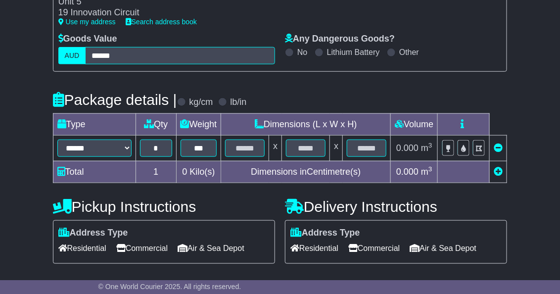 The height and width of the screenshot is (294, 560). I want to click on td: Dimensions in Centimetre(s), so click(306, 172).